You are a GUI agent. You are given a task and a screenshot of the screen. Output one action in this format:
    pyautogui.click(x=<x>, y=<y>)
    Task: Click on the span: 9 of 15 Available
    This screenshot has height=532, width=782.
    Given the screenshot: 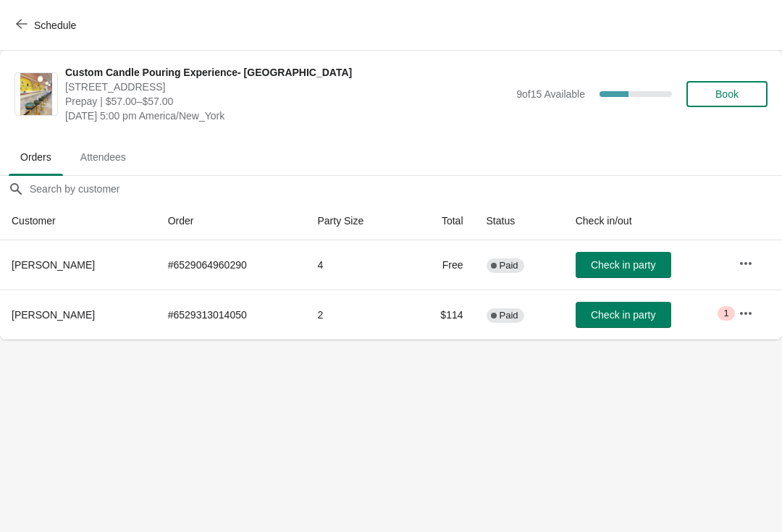 What is the action you would take?
    pyautogui.click(x=551, y=94)
    